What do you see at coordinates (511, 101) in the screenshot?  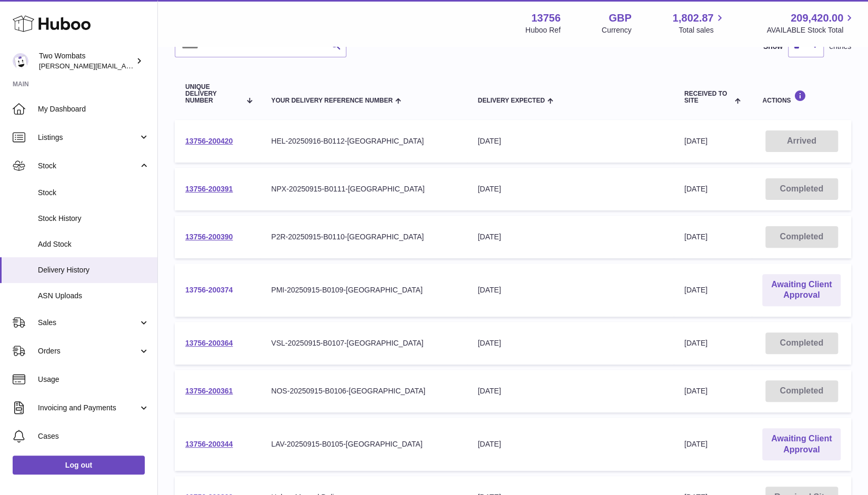 I see `span: Delivery Expected` at bounding box center [511, 101].